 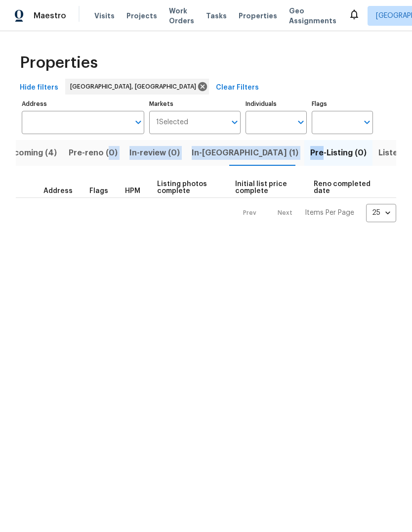 I want to click on button: Clear Filters, so click(x=237, y=88).